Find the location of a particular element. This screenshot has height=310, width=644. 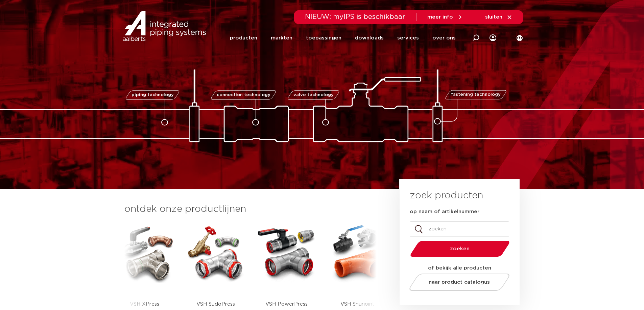

span: fastening technology is located at coordinates (476, 95).